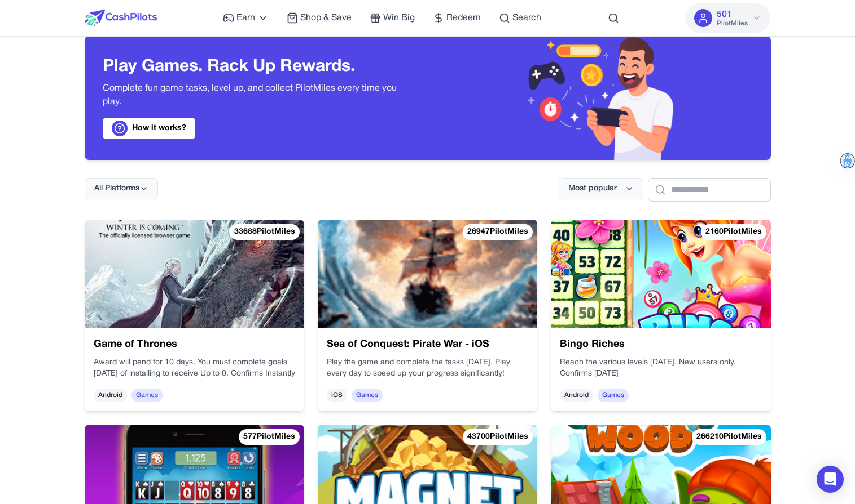  I want to click on a: CashPilots Logo, so click(121, 18).